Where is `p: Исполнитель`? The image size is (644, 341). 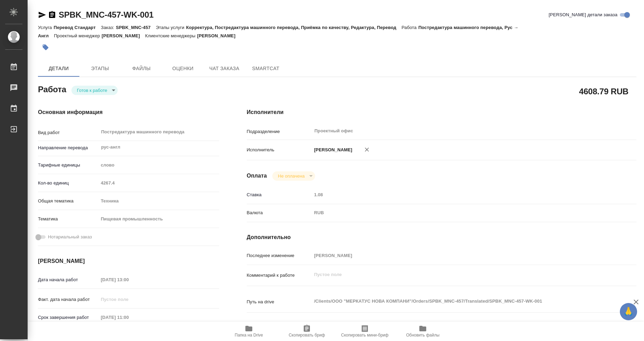 p: Исполнитель is located at coordinates (279, 150).